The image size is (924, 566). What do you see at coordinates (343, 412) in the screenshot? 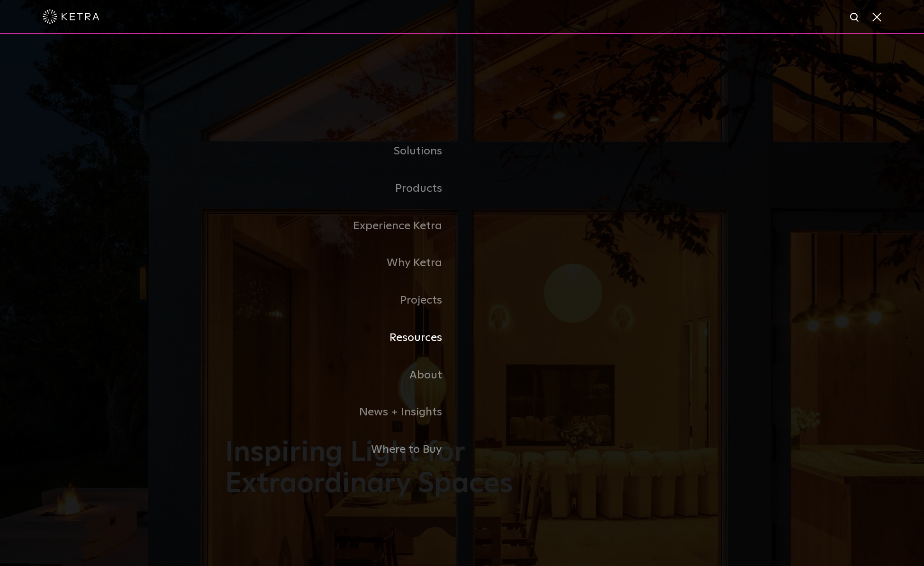
I see `a: News + Insights` at bounding box center [343, 412].